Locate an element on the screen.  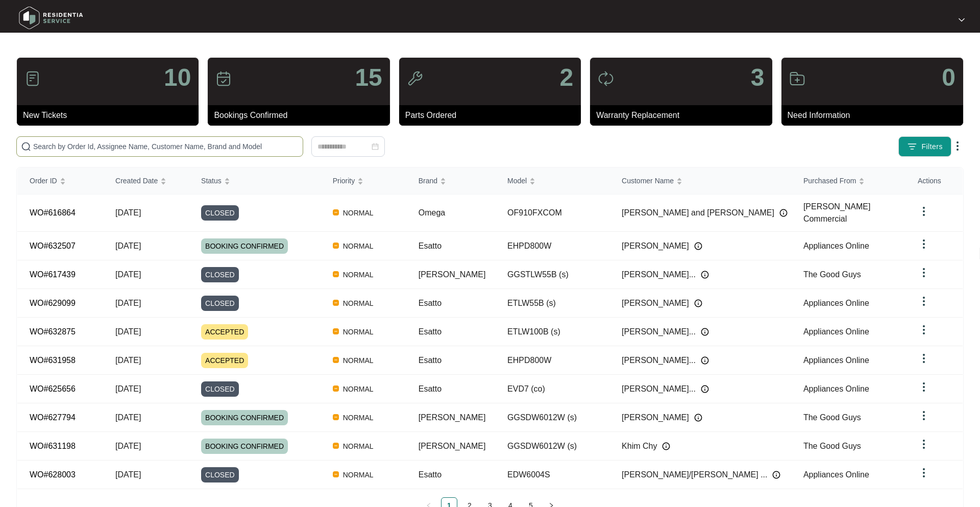
a: WO#627794 is located at coordinates (53, 417).